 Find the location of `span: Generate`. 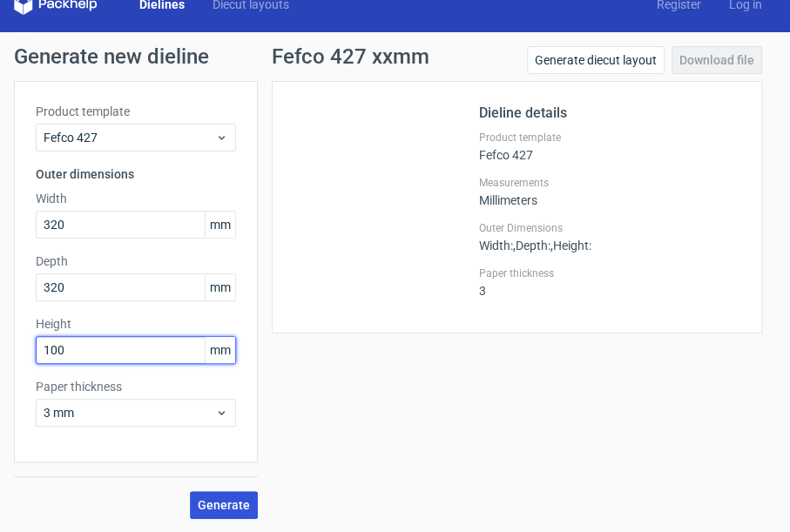

span: Generate is located at coordinates (224, 505).